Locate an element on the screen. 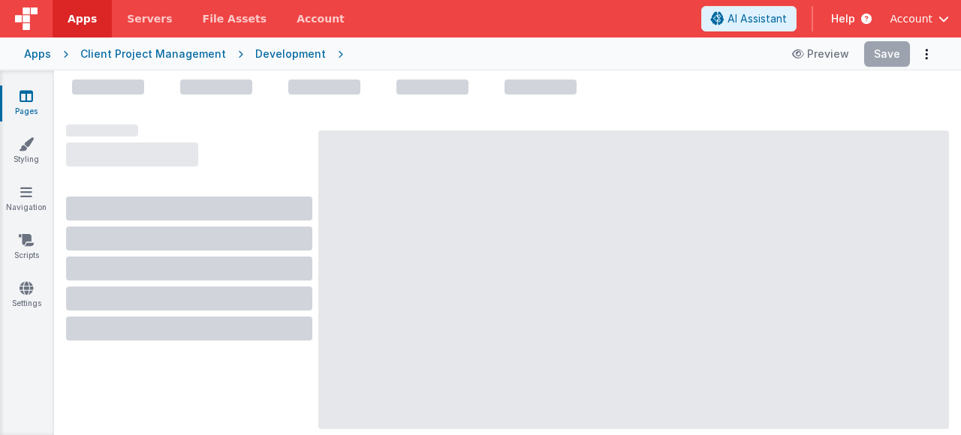 The width and height of the screenshot is (961, 435). button: Preview is located at coordinates (821, 54).